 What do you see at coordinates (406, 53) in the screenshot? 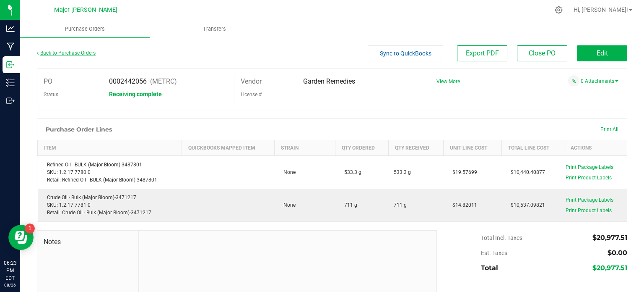
I see `span: Sync to QuickBooks` at bounding box center [406, 53].